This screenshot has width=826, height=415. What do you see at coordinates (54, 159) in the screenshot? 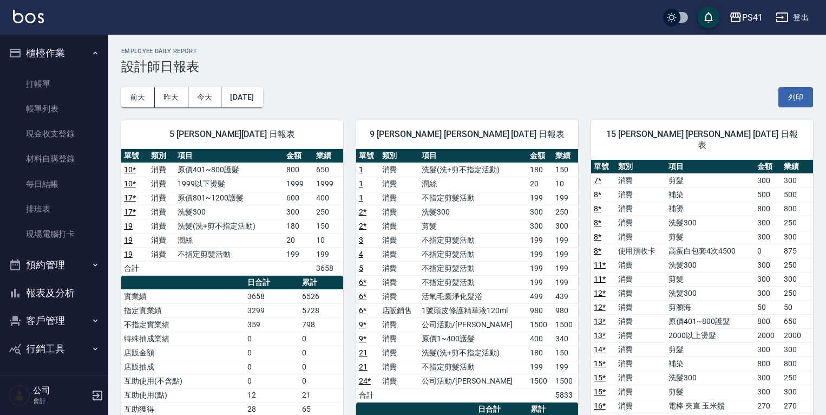
I see `a: 材料自購登錄` at bounding box center [54, 159].